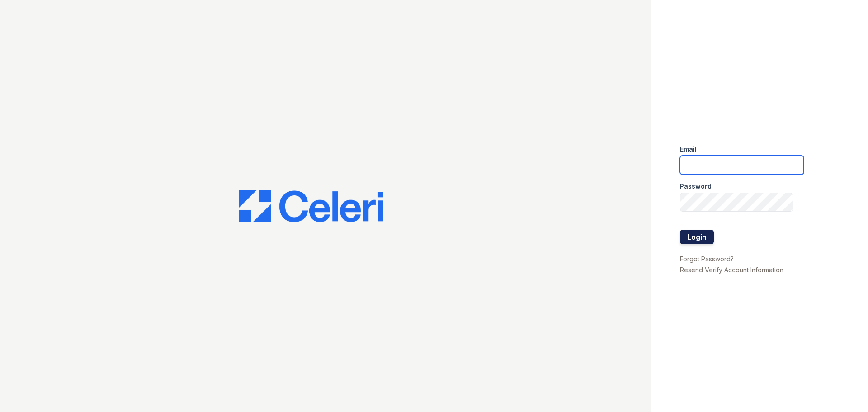  I want to click on label: Password, so click(696, 186).